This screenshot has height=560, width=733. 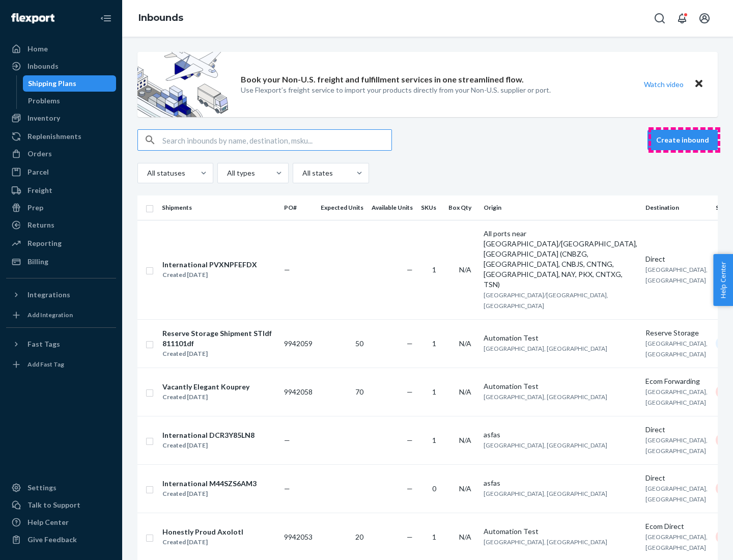 I want to click on input: All types, so click(x=226, y=173).